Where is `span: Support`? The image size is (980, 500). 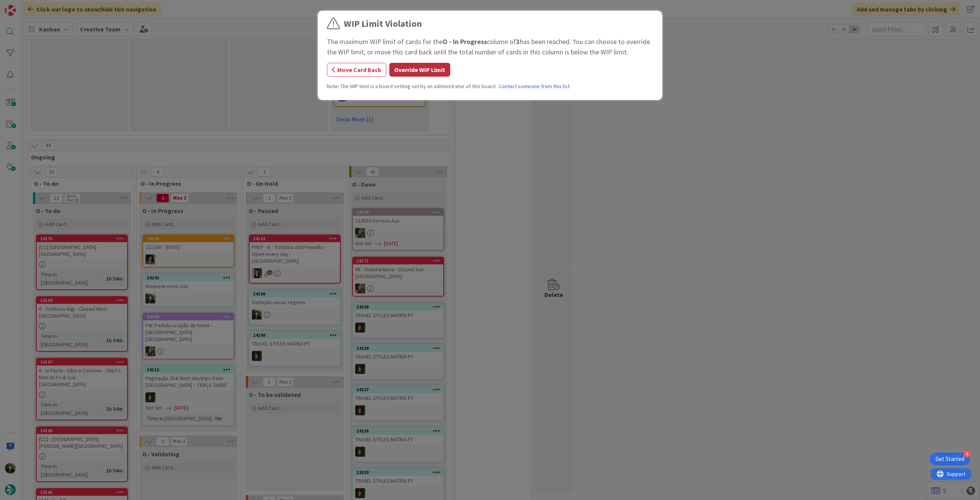 span: Support is located at coordinates (26, 6).